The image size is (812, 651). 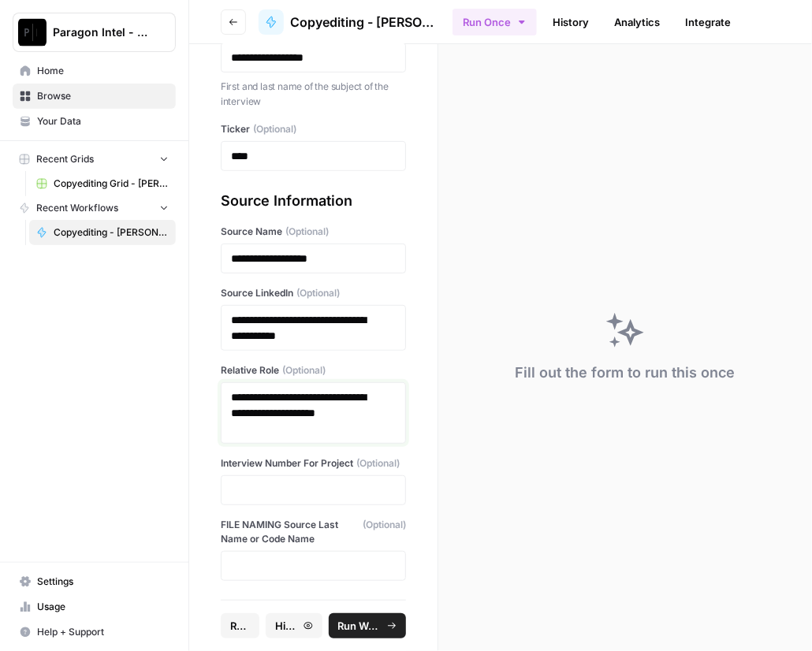 I want to click on span: Recent Grids, so click(x=65, y=159).